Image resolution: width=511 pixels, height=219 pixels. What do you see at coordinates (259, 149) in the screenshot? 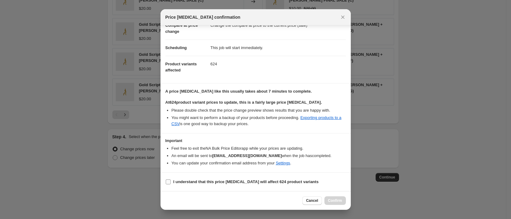
I see `li: Feel free to exit the NA Bulk Price Editor app while your prices are updating.` at bounding box center [259, 149].